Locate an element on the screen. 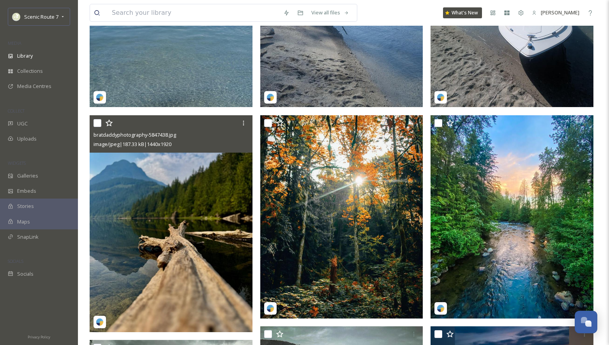  img: meghancowan1-6060045.jpg is located at coordinates (512, 217).